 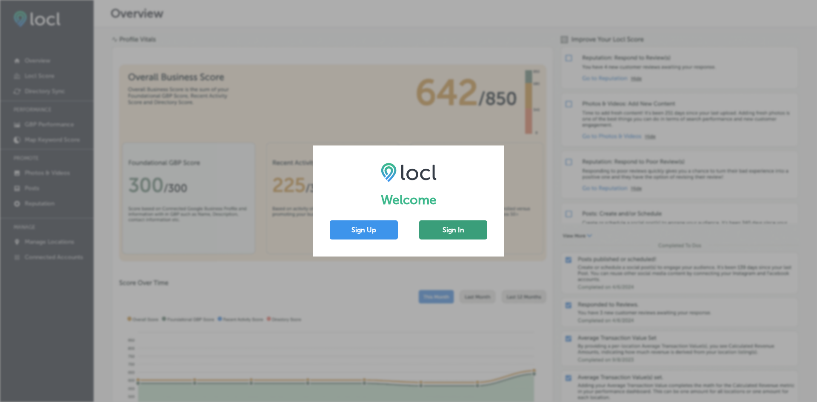 What do you see at coordinates (453, 230) in the screenshot?
I see `a: Sign In` at bounding box center [453, 230].